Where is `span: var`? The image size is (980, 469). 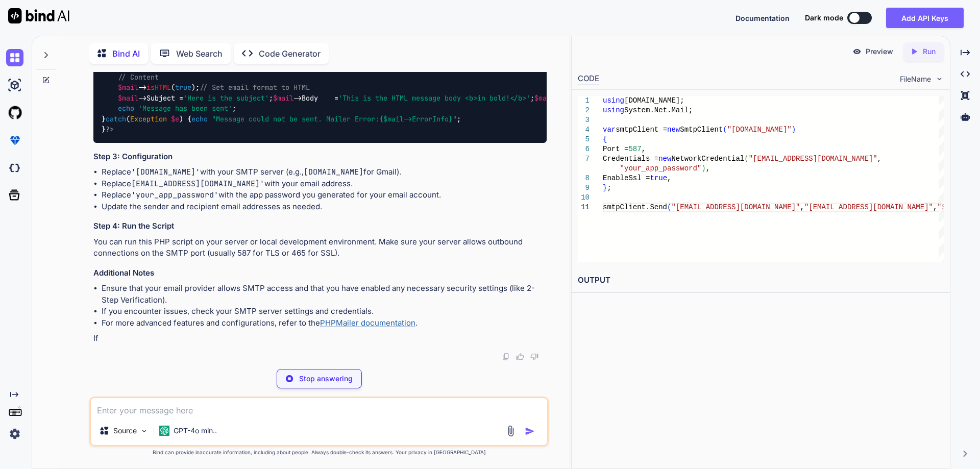
span: var is located at coordinates (609, 130).